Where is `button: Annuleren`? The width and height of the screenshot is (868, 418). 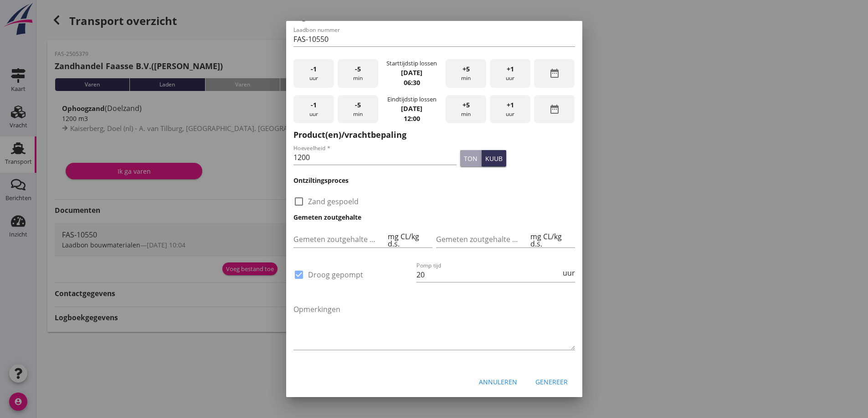 button: Annuleren is located at coordinates (498, 382).